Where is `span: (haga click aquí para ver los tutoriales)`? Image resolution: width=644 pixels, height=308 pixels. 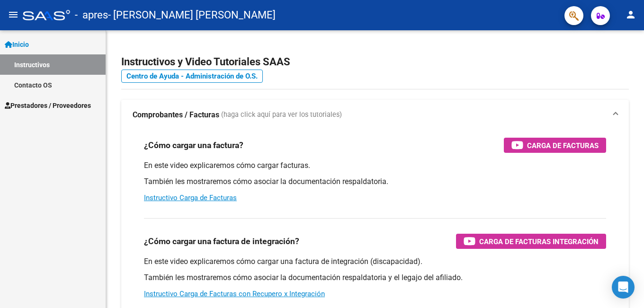
span: (haga click aquí para ver los tutoriales) is located at coordinates (281, 115).